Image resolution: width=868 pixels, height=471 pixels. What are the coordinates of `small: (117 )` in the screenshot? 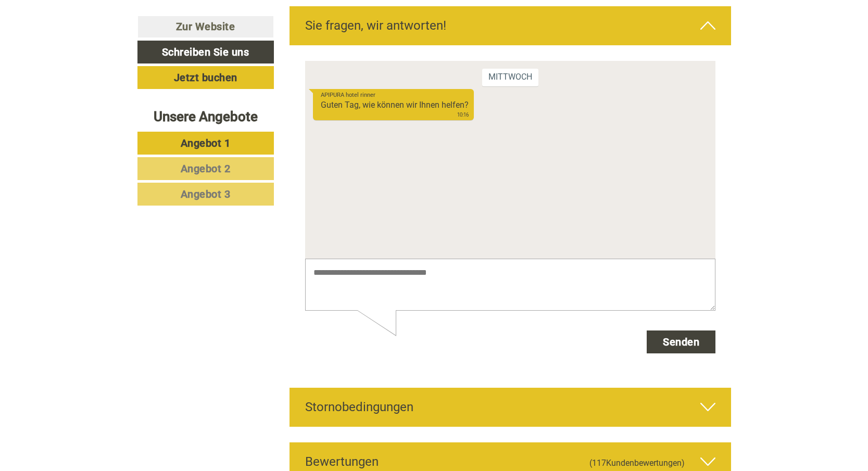 It's located at (637, 463).